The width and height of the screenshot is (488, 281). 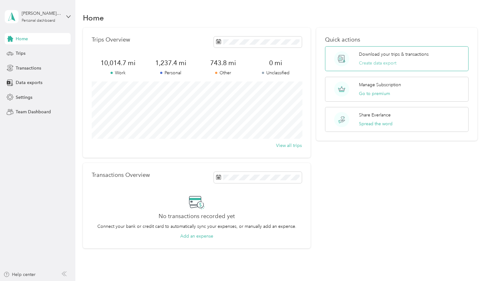 What do you see at coordinates (378, 63) in the screenshot?
I see `button: Create data export` at bounding box center [378, 63].